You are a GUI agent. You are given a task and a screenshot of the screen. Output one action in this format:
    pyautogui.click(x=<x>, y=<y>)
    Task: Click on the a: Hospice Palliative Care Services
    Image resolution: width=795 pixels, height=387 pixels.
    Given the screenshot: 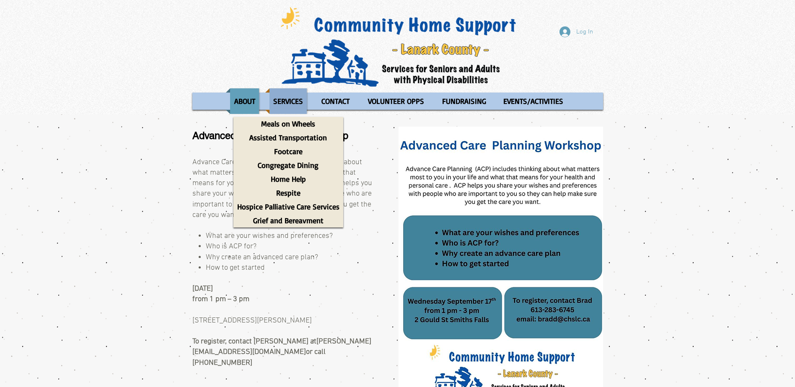 What is the action you would take?
    pyautogui.click(x=288, y=207)
    